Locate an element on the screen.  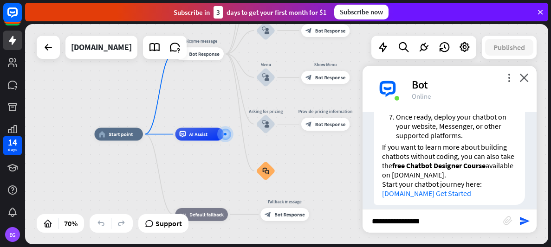
button: Published is located at coordinates (509, 47).